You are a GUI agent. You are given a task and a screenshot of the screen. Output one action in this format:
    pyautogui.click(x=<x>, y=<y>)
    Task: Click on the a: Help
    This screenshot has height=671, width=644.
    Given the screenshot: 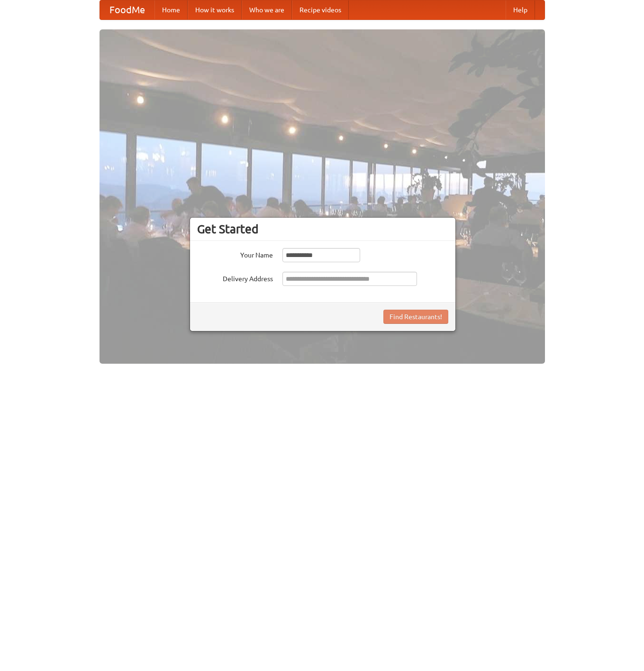 What is the action you would take?
    pyautogui.click(x=520, y=10)
    